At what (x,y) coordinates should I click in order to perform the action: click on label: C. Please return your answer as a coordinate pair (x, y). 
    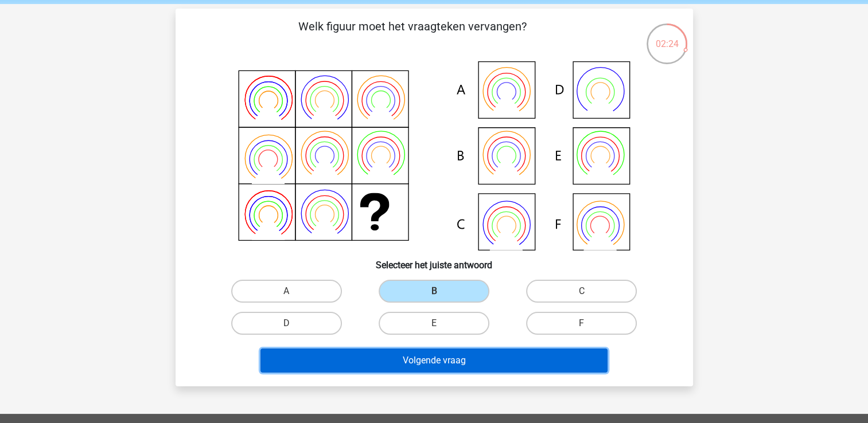
    Looking at the image, I should click on (581, 291).